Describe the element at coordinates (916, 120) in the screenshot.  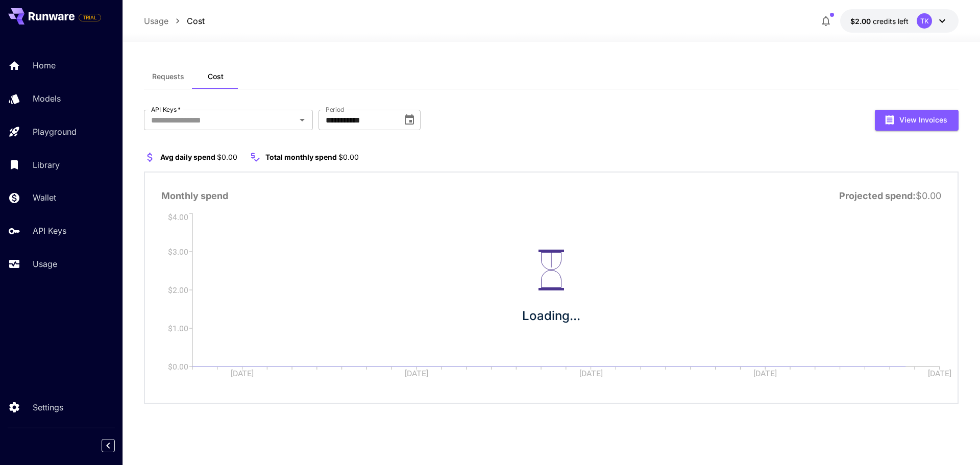
I see `button: View Invoices` at that location.